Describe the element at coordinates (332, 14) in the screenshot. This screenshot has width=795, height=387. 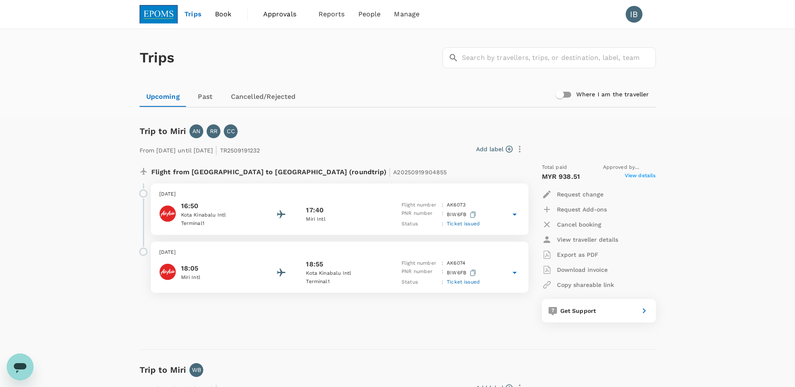
I see `span: Reports` at that location.